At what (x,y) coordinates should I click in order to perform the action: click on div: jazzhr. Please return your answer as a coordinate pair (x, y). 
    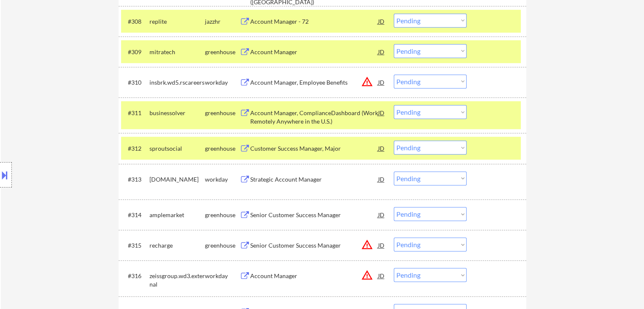
    Looking at the image, I should click on (222, 21).